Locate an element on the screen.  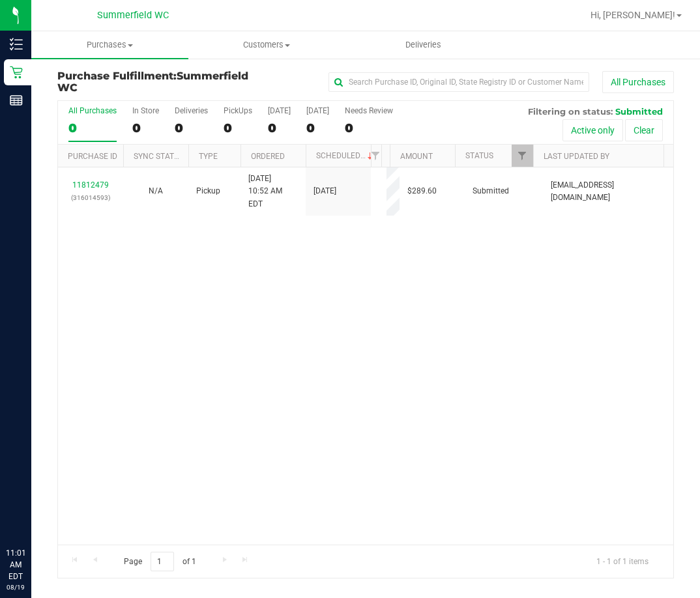
a: Deliveries is located at coordinates (423, 45).